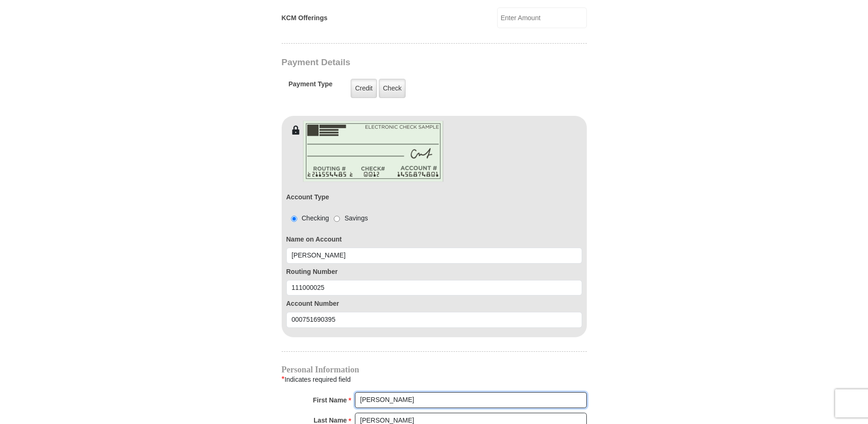  Describe the element at coordinates (542, 18) in the screenshot. I see `input: Enter Amount` at that location.